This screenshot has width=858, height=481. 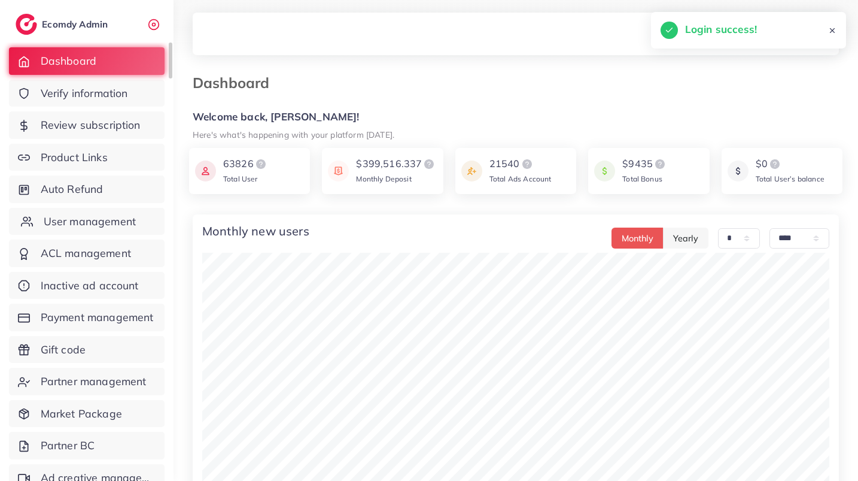 I want to click on span: Partner management, so click(x=93, y=381).